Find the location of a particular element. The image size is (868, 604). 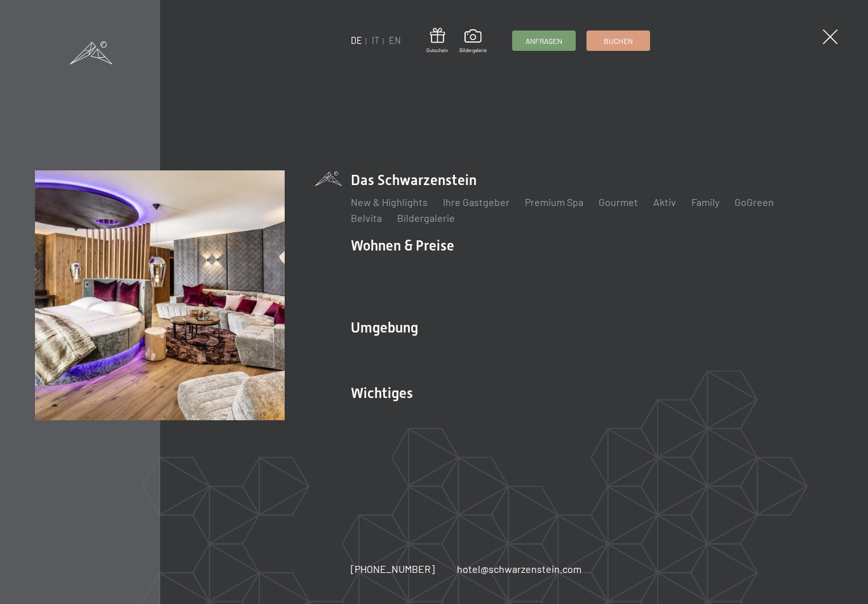

a: Anfragen is located at coordinates (544, 41).